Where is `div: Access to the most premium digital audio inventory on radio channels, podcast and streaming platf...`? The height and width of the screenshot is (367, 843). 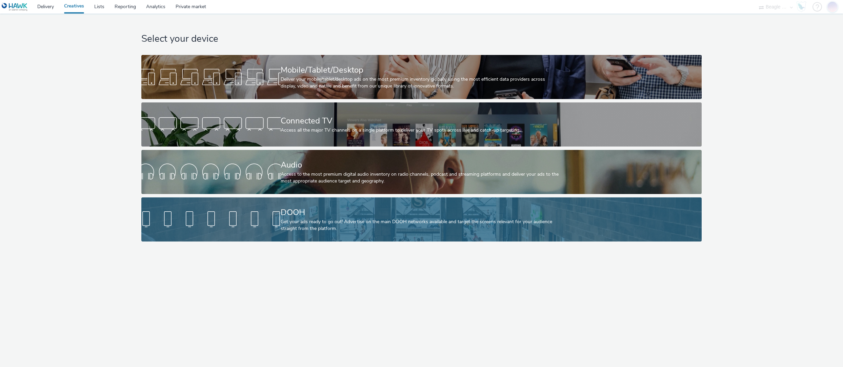
div: Access to the most premium digital audio inventory on radio channels, podcast and streaming platf... is located at coordinates (420, 178).